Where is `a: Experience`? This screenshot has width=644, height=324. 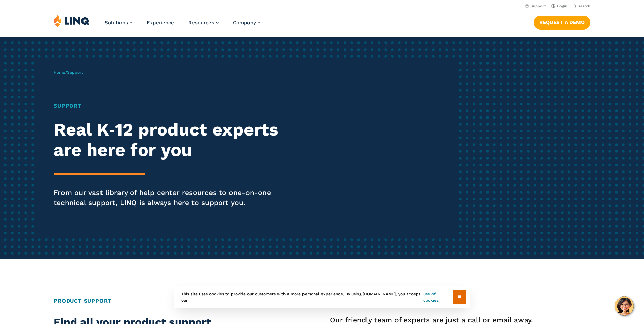 a: Experience is located at coordinates (160, 23).